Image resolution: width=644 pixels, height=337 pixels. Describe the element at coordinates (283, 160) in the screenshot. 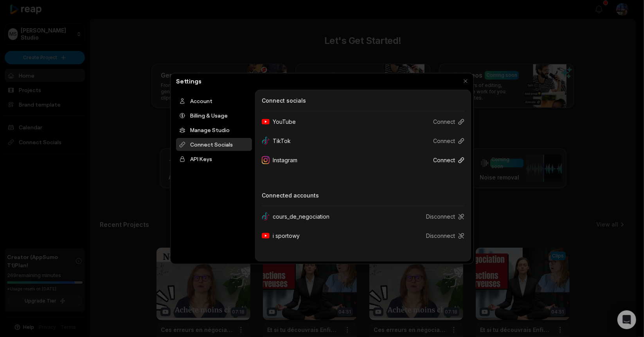

I see `div: Instagram` at that location.